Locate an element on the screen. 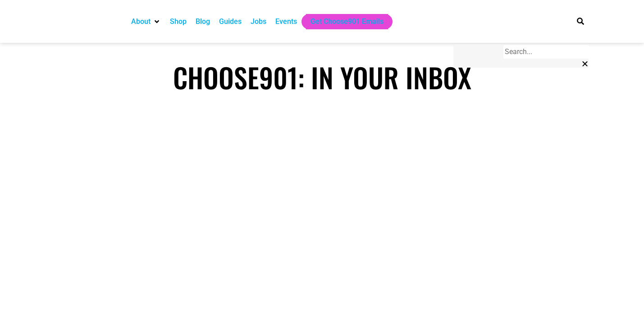 The image size is (644, 312). div: Search is located at coordinates (576, 22).